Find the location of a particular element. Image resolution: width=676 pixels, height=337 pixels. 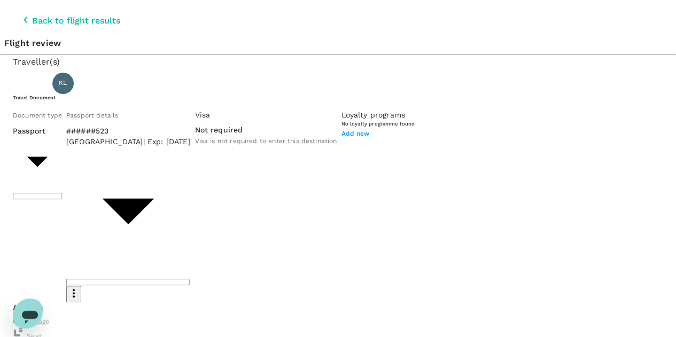

span: Add new is located at coordinates (355, 134).